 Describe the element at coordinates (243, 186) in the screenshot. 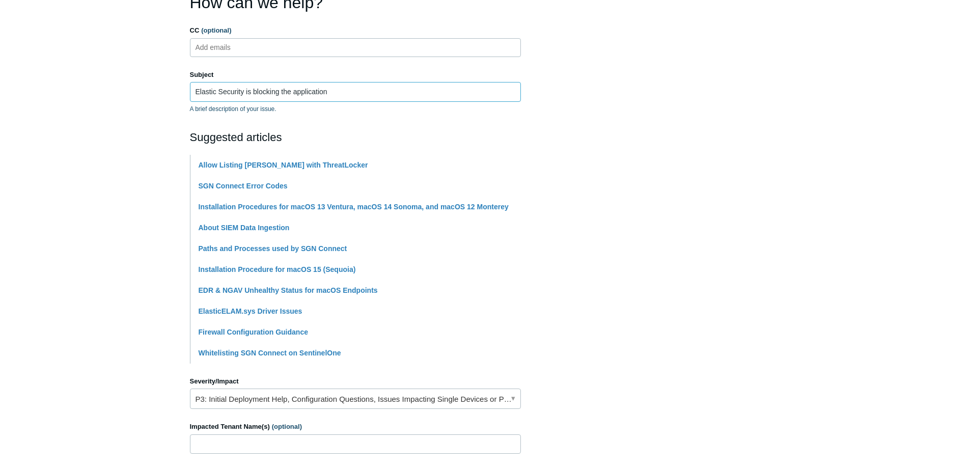

I see `a: SGN Connect Error Codes` at that location.